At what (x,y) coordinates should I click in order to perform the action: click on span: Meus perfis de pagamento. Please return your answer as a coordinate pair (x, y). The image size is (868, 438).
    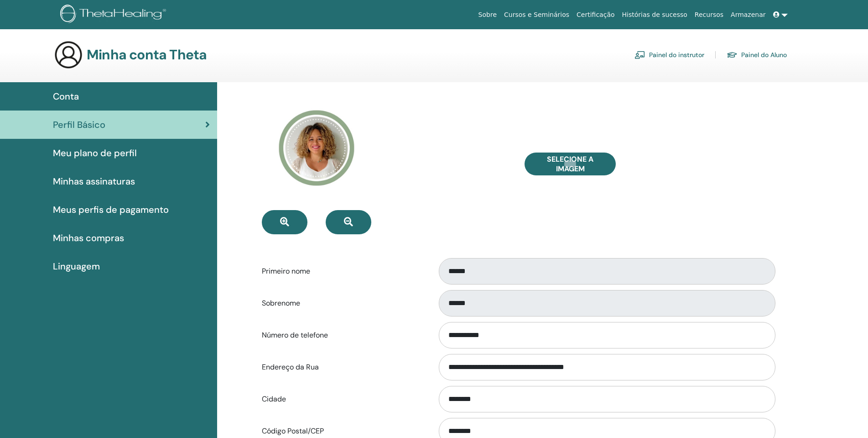
    Looking at the image, I should click on (111, 209).